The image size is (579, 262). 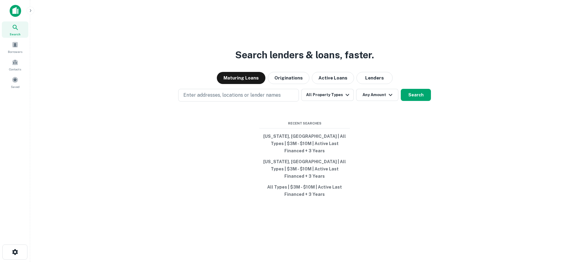 What do you see at coordinates (15, 65) in the screenshot?
I see `div: Contacts` at bounding box center [15, 65].